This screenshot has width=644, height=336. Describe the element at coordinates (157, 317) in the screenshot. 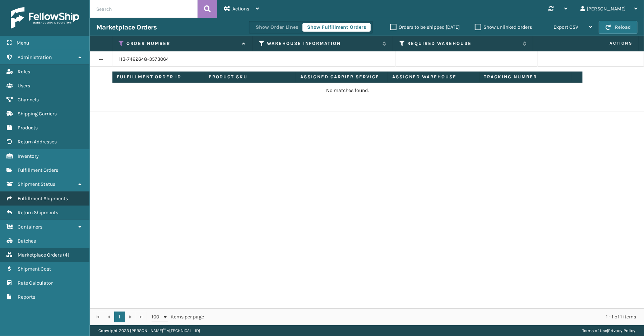

I see `span: 100` at that location.